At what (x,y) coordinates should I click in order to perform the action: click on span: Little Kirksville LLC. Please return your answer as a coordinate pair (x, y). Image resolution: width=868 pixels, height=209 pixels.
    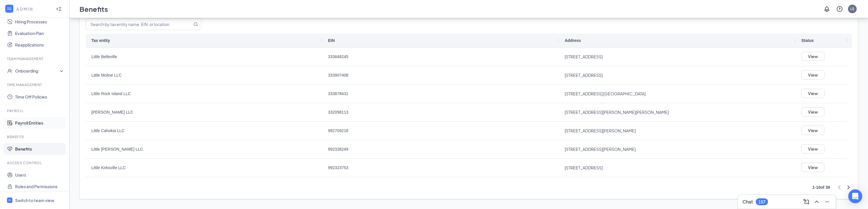
    Looking at the image, I should click on (204, 168).